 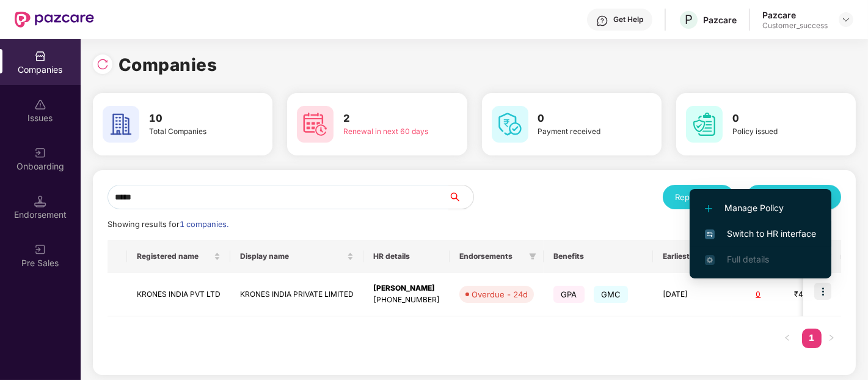 I want to click on td: KRONES INDIA PRIVATE LIMITED, so click(x=297, y=294).